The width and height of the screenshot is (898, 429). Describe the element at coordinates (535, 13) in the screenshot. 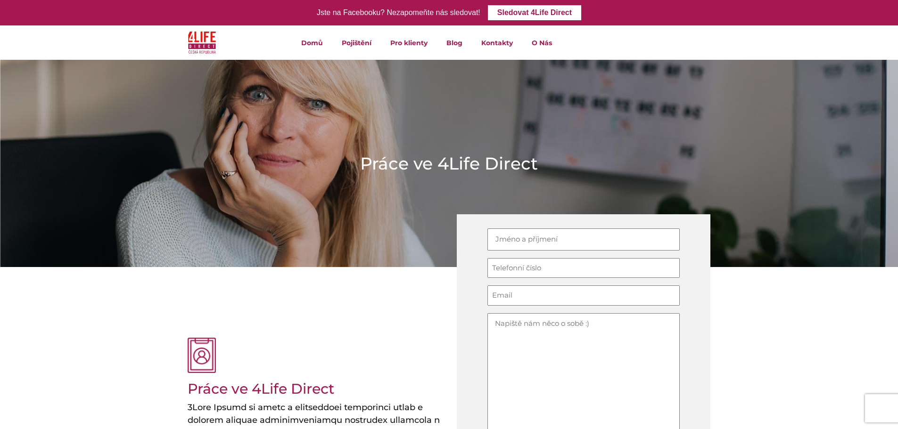

I see `a: Sledovat 4Life Direct` at that location.